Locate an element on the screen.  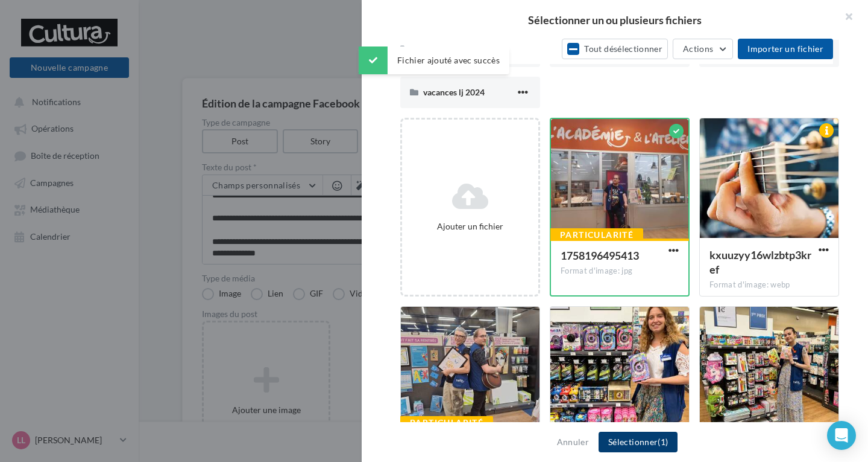
span: Actions is located at coordinates (698, 48).